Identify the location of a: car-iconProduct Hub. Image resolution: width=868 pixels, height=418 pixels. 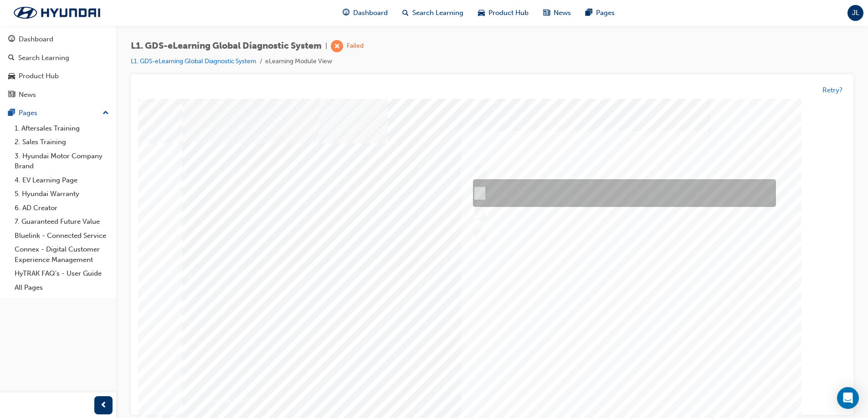
(503, 12).